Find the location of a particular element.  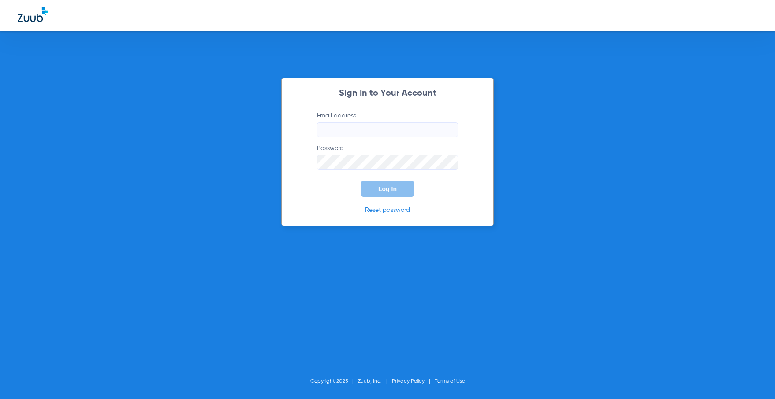

a: Terms of Use is located at coordinates (450, 381).